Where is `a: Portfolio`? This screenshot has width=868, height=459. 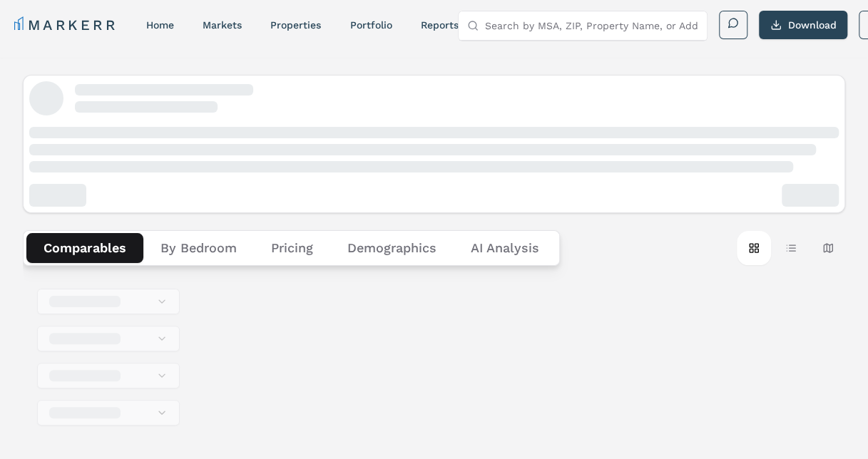
a: Portfolio is located at coordinates (370, 25).